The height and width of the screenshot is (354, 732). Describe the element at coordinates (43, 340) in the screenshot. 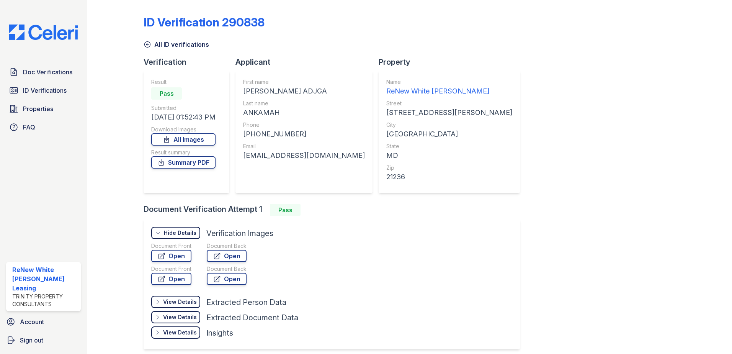

I see `button: Sign out` at that location.